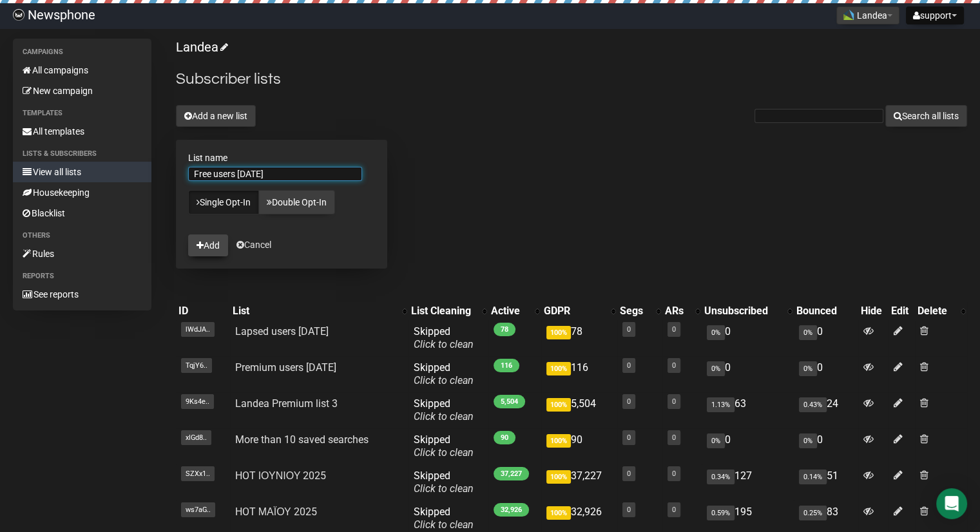 The width and height of the screenshot is (980, 532). I want to click on li: Others, so click(82, 236).